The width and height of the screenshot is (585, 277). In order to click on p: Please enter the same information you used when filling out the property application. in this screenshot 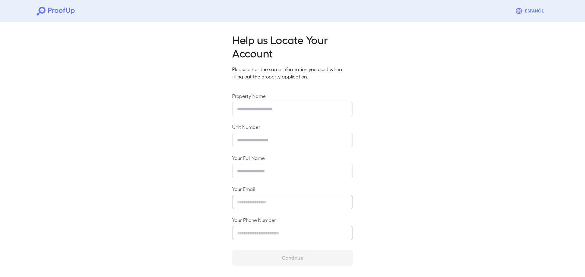, I will do `click(292, 73)`.